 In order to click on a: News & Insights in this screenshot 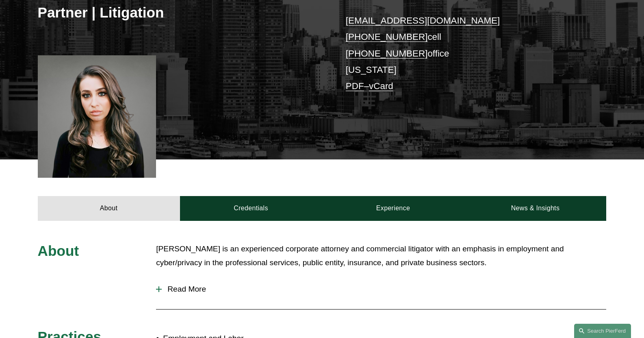, I will do `click(535, 208)`.